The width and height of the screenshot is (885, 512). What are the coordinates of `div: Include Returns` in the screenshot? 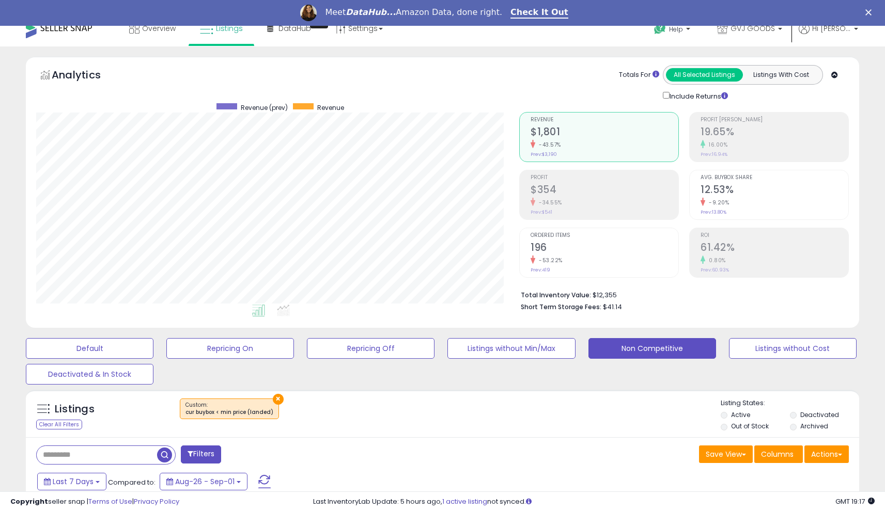 It's located at (697, 96).